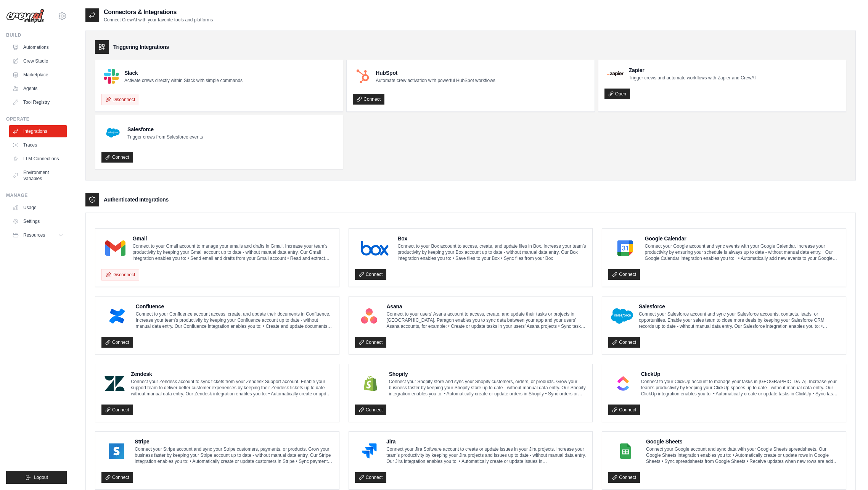  What do you see at coordinates (743, 441) in the screenshot?
I see `h4: Google Sheets` at bounding box center [743, 441].